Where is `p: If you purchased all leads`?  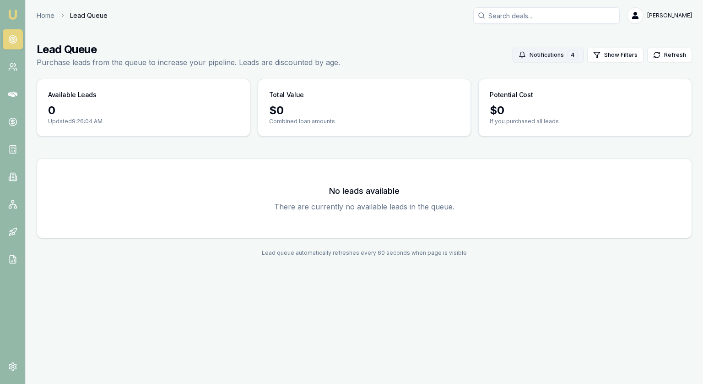
p: If you purchased all leads is located at coordinates (585, 121).